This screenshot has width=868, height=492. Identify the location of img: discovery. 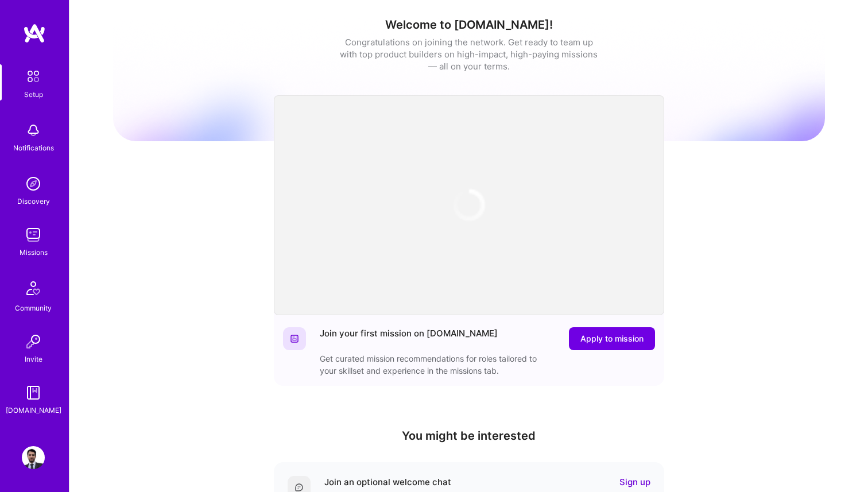
(33, 184).